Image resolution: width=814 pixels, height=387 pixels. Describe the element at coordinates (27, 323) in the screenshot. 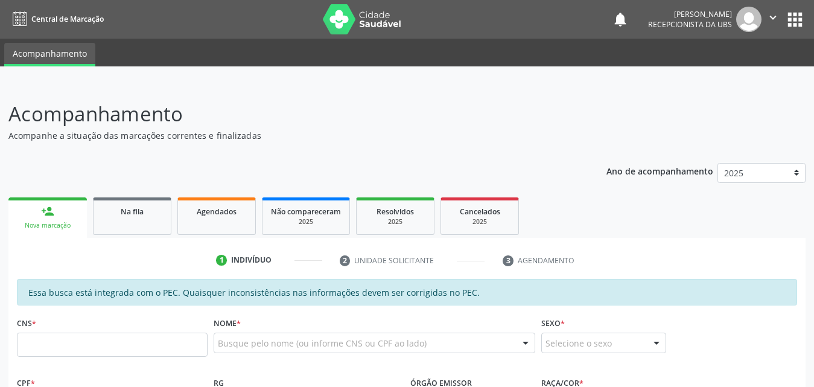

I see `label: CNS` at that location.